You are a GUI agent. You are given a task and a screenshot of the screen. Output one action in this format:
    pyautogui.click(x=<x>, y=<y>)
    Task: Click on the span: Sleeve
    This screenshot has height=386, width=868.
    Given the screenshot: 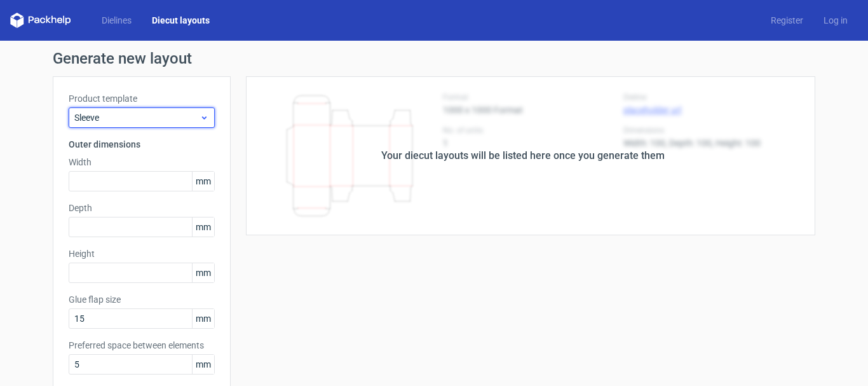 What is the action you would take?
    pyautogui.click(x=137, y=118)
    